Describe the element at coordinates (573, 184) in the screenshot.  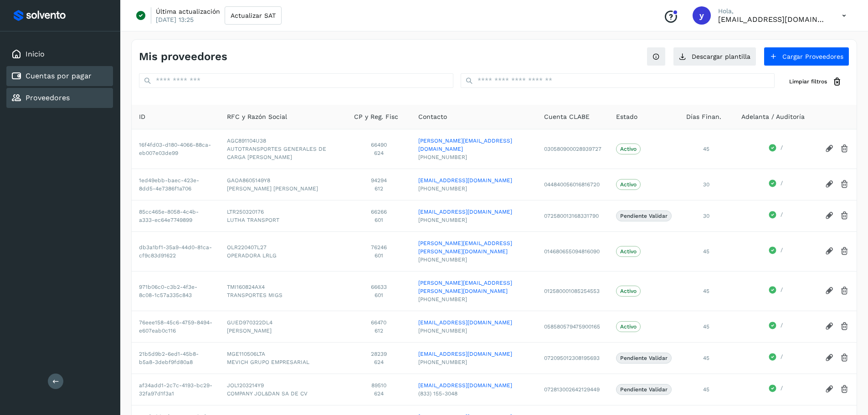
I see `td: 044840056016816720` at that location.